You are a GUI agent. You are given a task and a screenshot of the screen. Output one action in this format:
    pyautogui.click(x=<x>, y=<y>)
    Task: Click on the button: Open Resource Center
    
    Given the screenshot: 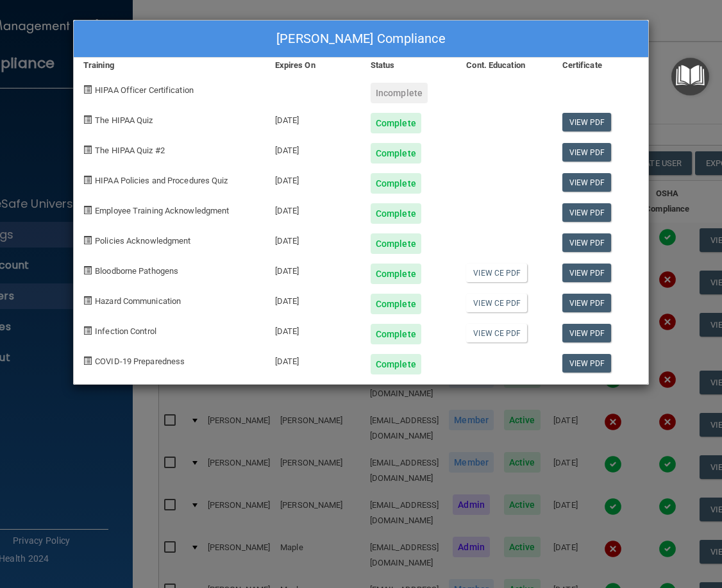 What is the action you would take?
    pyautogui.click(x=690, y=76)
    